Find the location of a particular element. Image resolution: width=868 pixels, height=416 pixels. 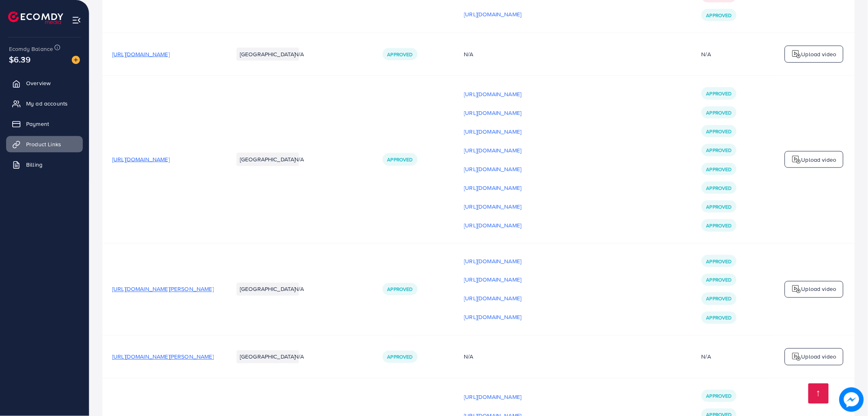

a: My ad accounts is located at coordinates (45, 104).